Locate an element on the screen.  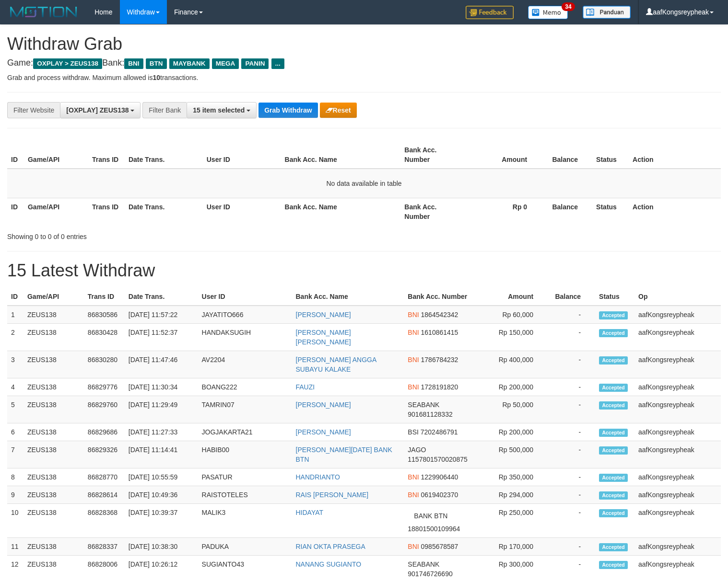
button: Grab Withdraw is located at coordinates (288, 110).